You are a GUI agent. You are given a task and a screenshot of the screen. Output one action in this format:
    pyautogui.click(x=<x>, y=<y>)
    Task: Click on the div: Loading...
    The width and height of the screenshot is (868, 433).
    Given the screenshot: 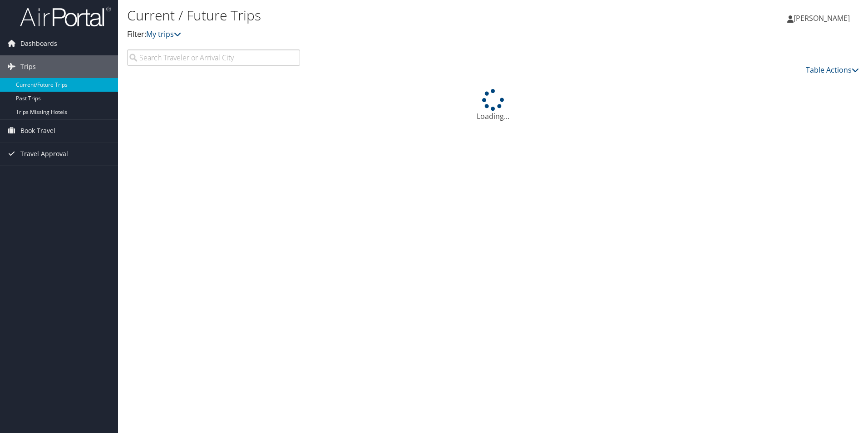 What is the action you would take?
    pyautogui.click(x=493, y=105)
    